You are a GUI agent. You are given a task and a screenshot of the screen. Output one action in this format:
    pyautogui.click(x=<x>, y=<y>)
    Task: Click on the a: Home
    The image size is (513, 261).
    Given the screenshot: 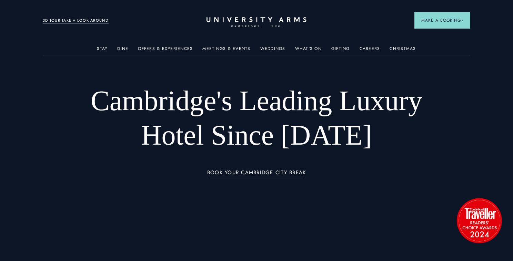 What is the action you would take?
    pyautogui.click(x=257, y=22)
    